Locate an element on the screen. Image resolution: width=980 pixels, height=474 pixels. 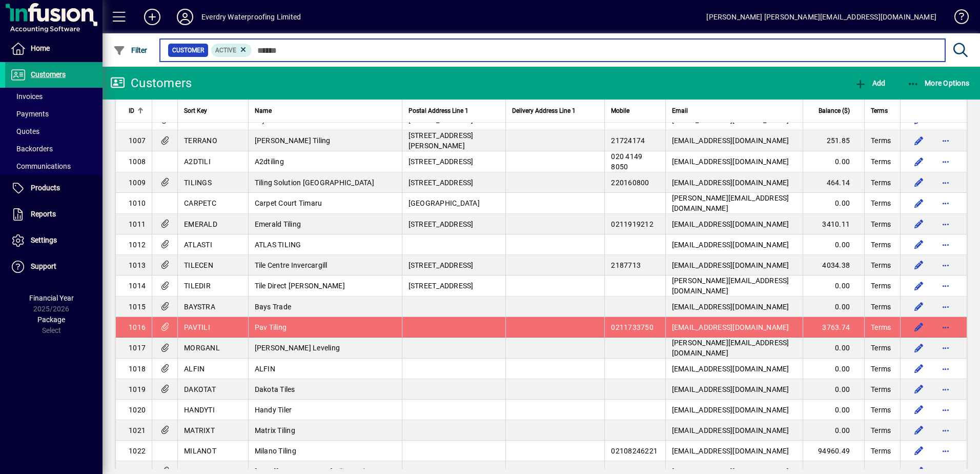
span: Backorders is located at coordinates (31, 149).